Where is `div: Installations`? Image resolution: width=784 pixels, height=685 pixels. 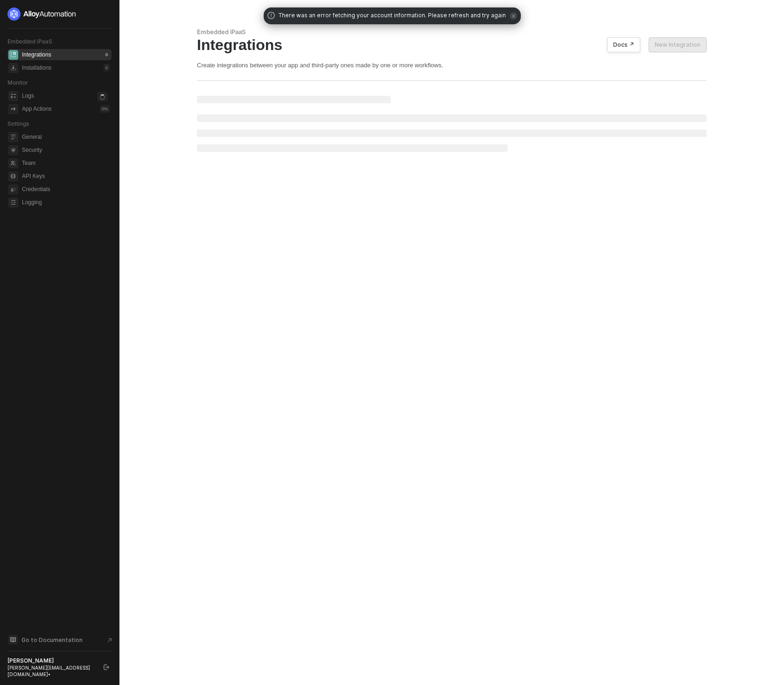
div: Installations is located at coordinates (36, 68).